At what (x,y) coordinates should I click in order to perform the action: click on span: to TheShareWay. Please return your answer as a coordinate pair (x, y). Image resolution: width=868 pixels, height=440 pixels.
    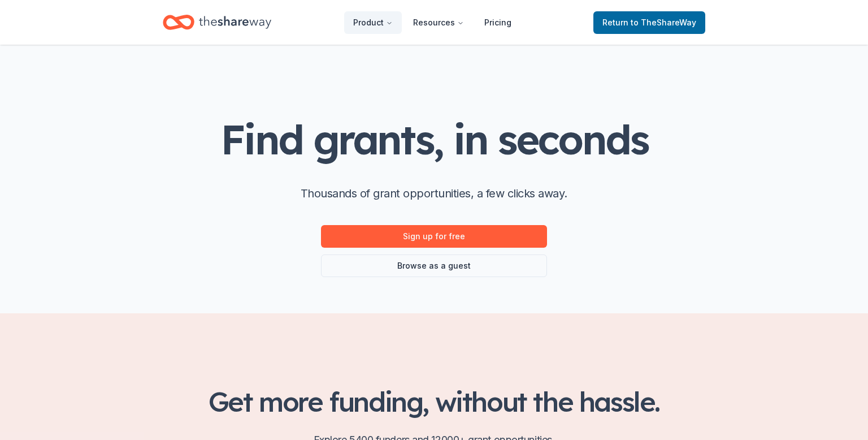
    Looking at the image, I should click on (663, 22).